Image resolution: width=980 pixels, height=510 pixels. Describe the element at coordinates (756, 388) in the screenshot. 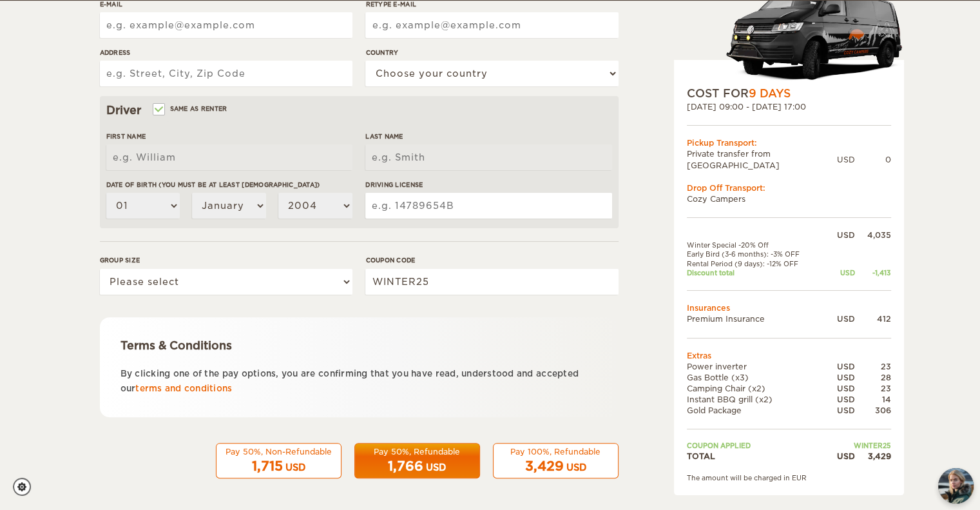

I see `td: Camping Chair (x2)` at that location.